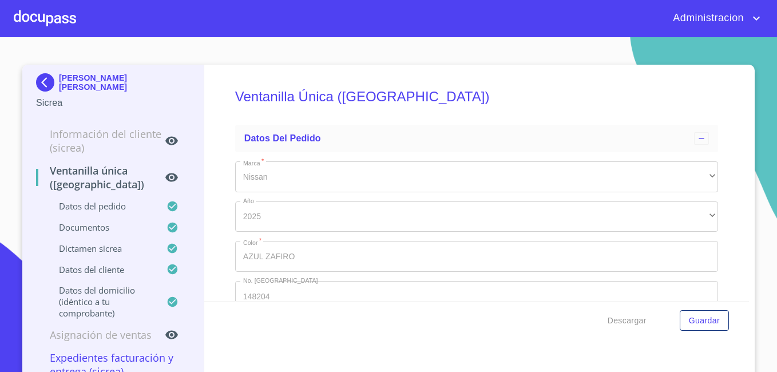  Describe the element at coordinates (101, 206) in the screenshot. I see `p: Datos del pedido` at that location.